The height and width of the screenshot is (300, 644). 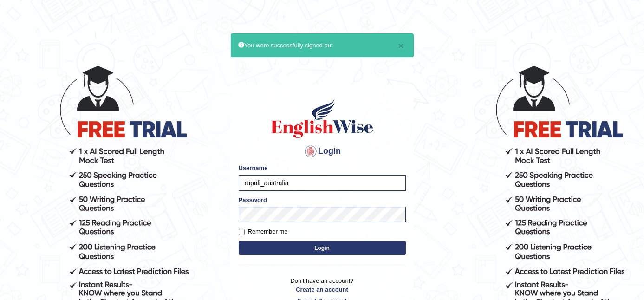 What do you see at coordinates (263, 232) in the screenshot?
I see `label: Remember me` at bounding box center [263, 232].